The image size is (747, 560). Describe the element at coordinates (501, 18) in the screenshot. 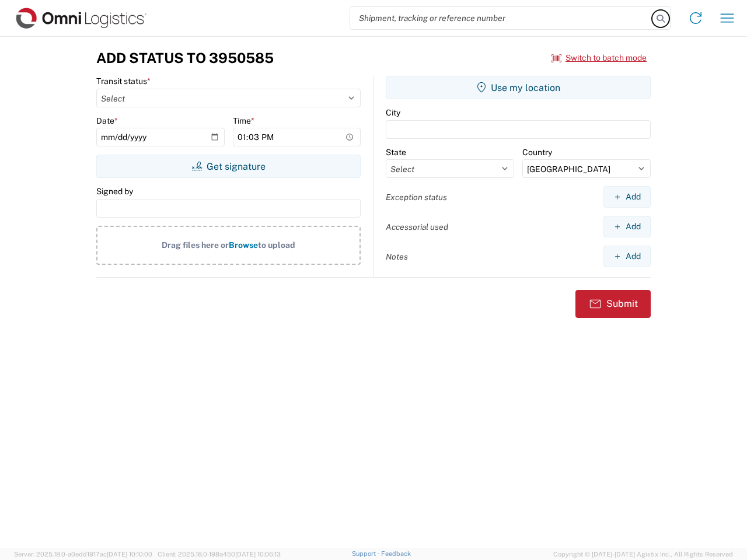

I see `input: Shipment, tracking or reference number` at that location.